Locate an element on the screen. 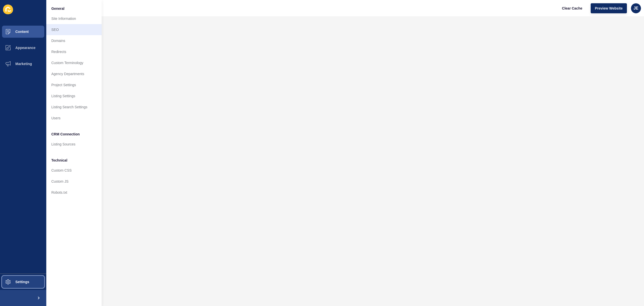  a: Users is located at coordinates (74, 118).